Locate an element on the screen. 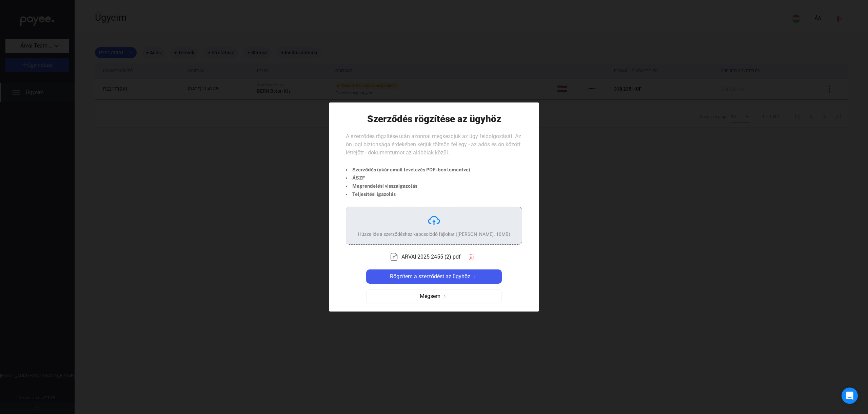 Image resolution: width=868 pixels, height=414 pixels. img: arrow-right-grey is located at coordinates (444, 296).